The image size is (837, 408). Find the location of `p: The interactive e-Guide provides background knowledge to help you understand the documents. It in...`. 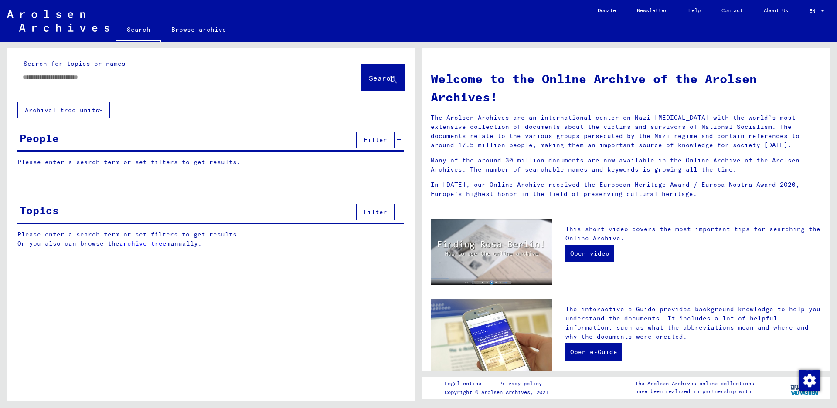

p: The interactive e-Guide provides background knowledge to help you understand the documents. It in... is located at coordinates (693, 323).